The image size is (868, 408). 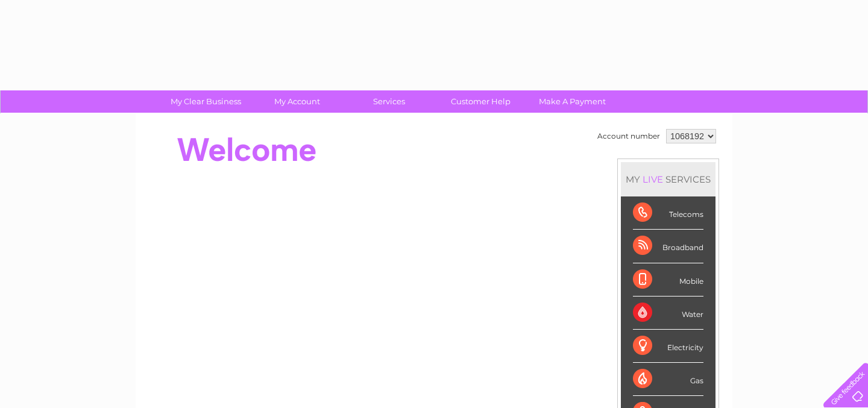 What do you see at coordinates (629, 136) in the screenshot?
I see `td: Account number` at bounding box center [629, 136].